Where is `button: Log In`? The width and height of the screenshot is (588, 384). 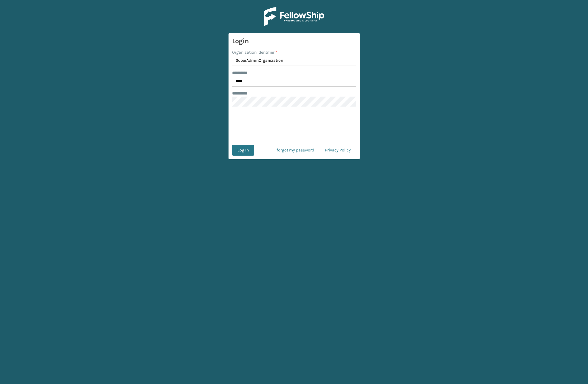 button: Log In is located at coordinates (243, 151).